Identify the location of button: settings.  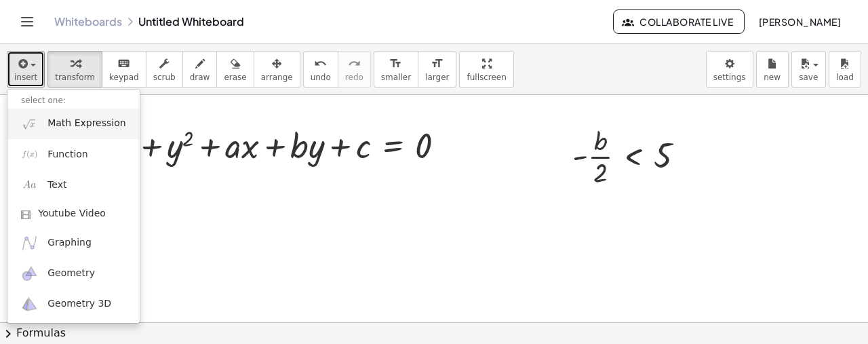
(730, 69).